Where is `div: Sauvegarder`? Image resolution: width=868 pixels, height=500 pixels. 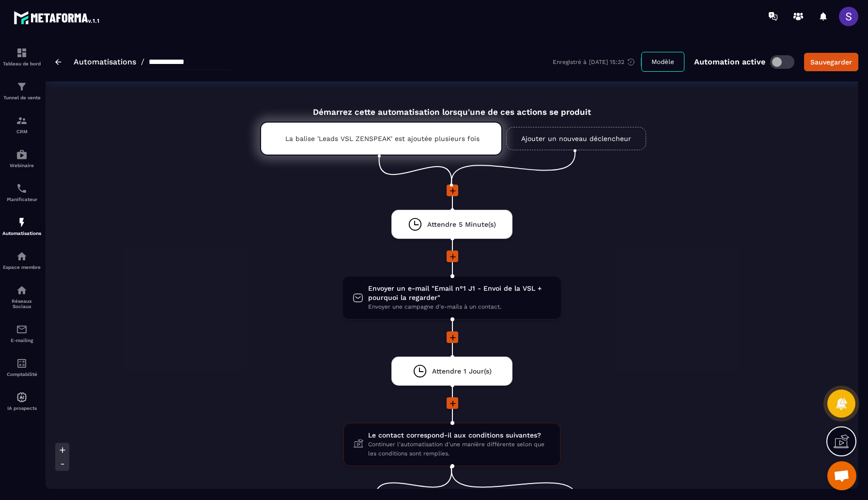 div: Sauvegarder is located at coordinates (831, 62).